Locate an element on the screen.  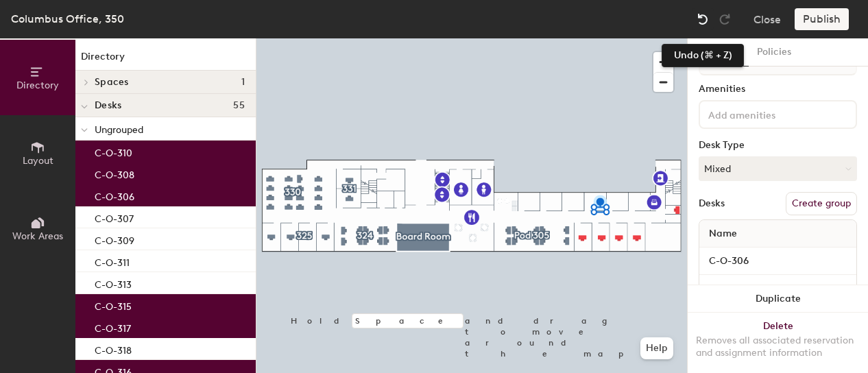
p: C-O-307 is located at coordinates (114, 217).